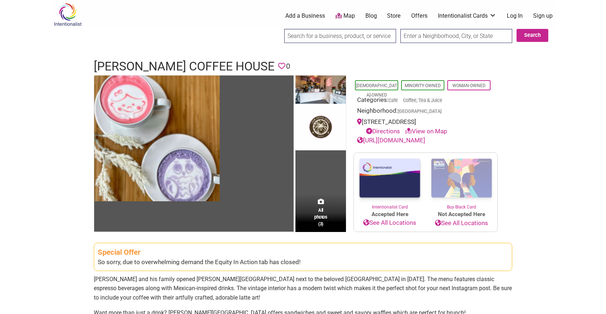 This screenshot has width=606, height=314. I want to click on li: Intentionalist Cards, so click(467, 16).